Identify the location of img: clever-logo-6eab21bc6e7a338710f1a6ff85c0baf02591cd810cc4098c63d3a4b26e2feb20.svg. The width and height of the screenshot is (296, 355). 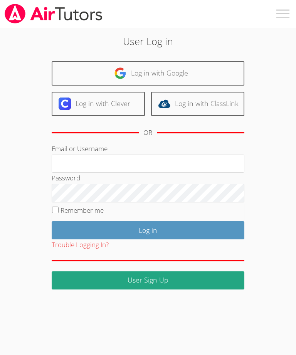
(65, 104).